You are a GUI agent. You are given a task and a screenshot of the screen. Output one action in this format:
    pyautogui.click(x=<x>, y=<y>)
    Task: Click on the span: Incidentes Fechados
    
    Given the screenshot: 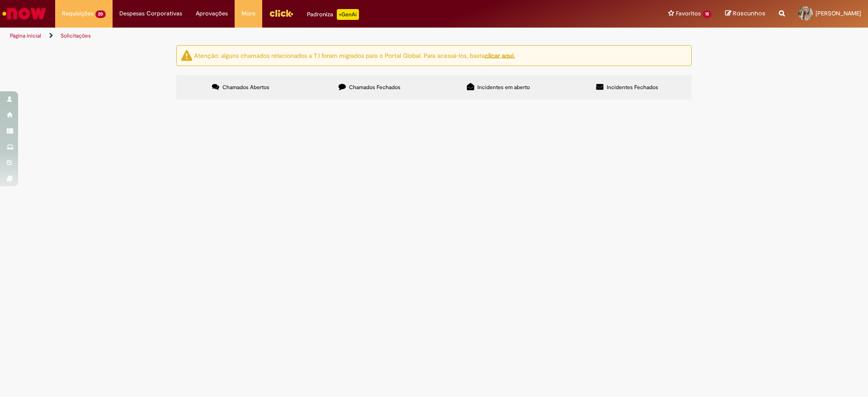 What is the action you would take?
    pyautogui.click(x=632, y=87)
    